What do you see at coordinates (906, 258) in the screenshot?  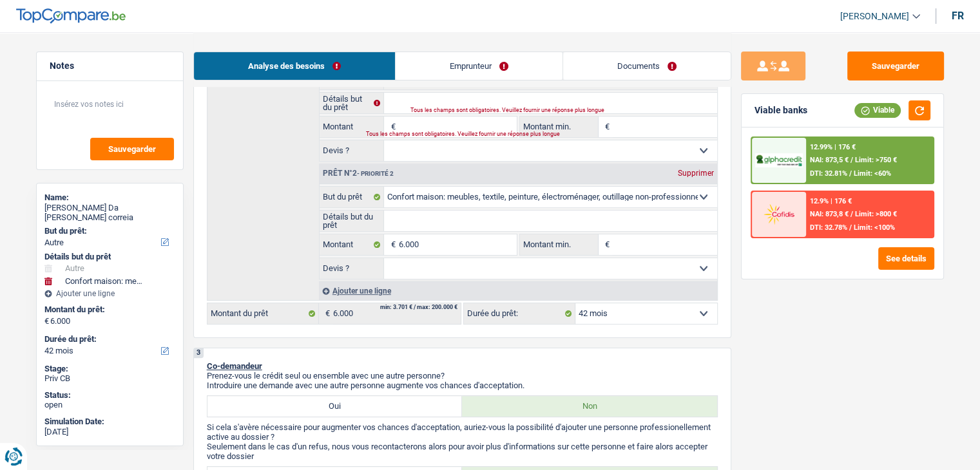 I see `button: See details` at bounding box center [906, 258].